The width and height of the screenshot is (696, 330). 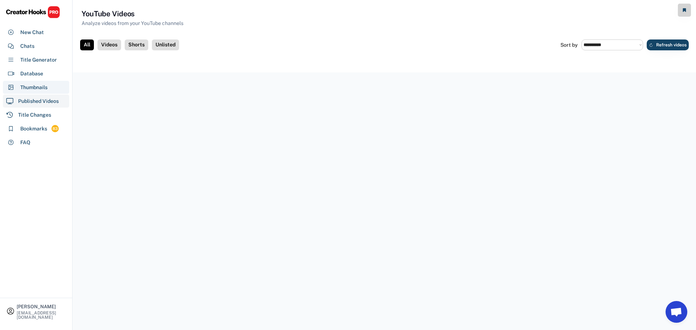 What do you see at coordinates (25, 142) in the screenshot?
I see `div: FAQ` at bounding box center [25, 142].